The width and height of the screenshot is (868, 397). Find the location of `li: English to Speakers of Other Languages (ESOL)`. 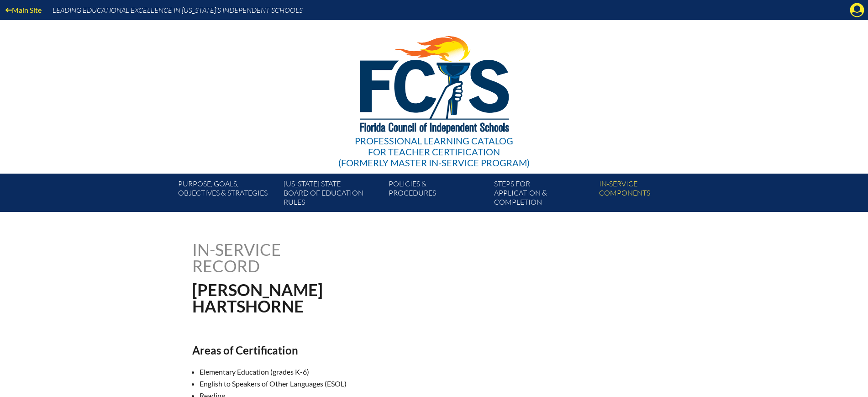

li: English to Speakers of Other Languages (ESOL) is located at coordinates (360, 384).